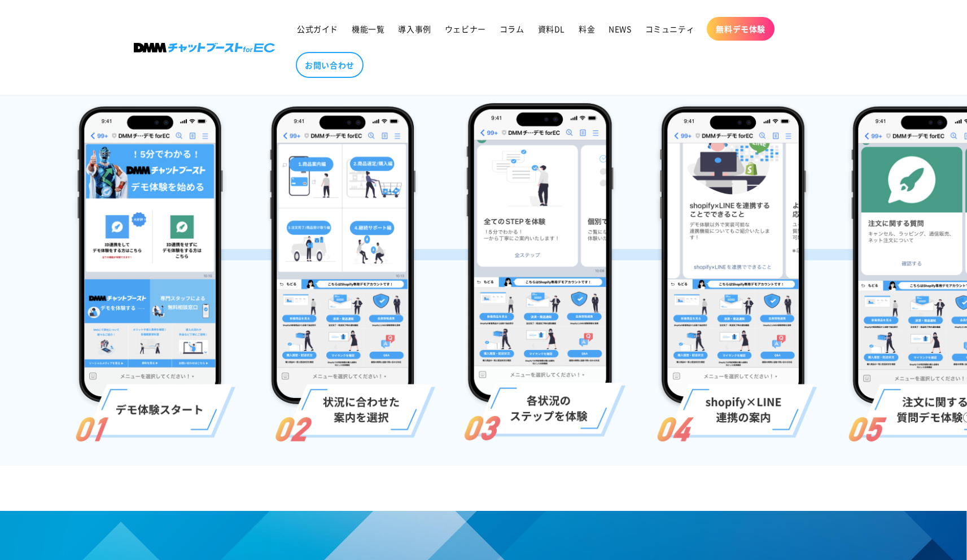 The width and height of the screenshot is (967, 560). Describe the element at coordinates (512, 29) in the screenshot. I see `a: コラム` at that location.